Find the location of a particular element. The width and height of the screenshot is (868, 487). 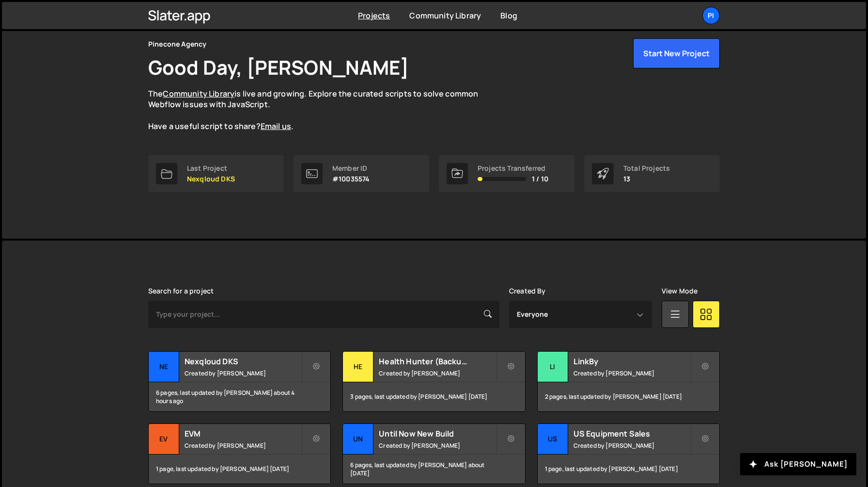

p: 13 is located at coordinates (647, 179).